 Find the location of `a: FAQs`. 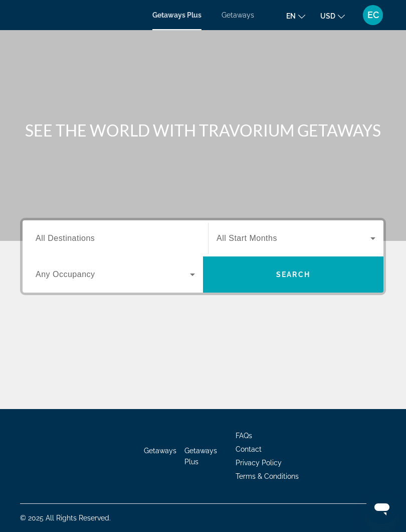

a: FAQs is located at coordinates (243, 436).